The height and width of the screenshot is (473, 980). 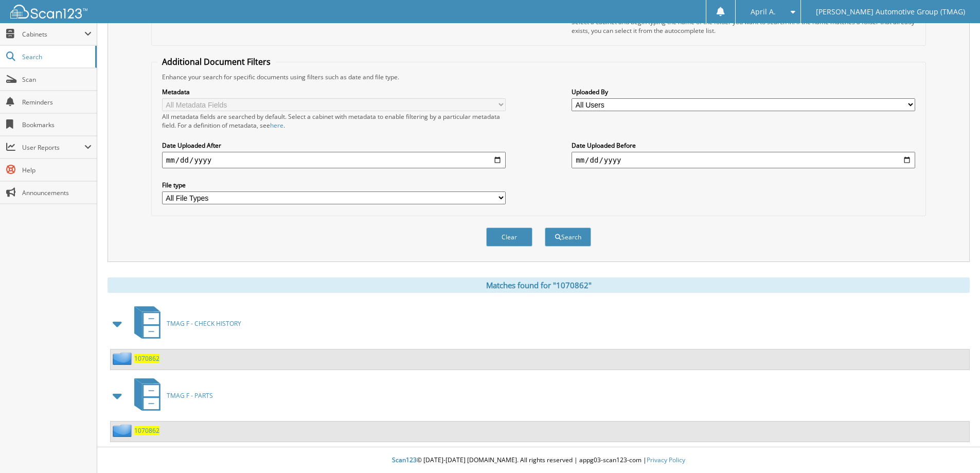 I want to click on span: Reminders, so click(x=57, y=102).